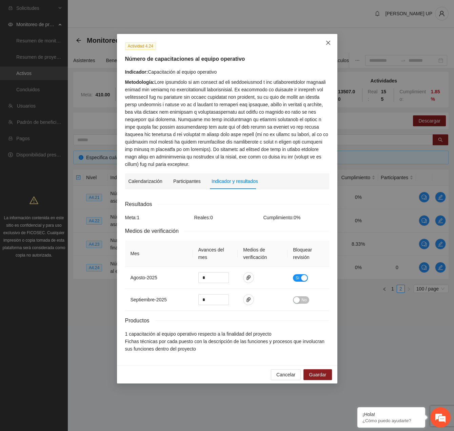 The image size is (454, 431). What do you see at coordinates (140, 82) in the screenshot?
I see `strong: Metodología:` at bounding box center [140, 82].